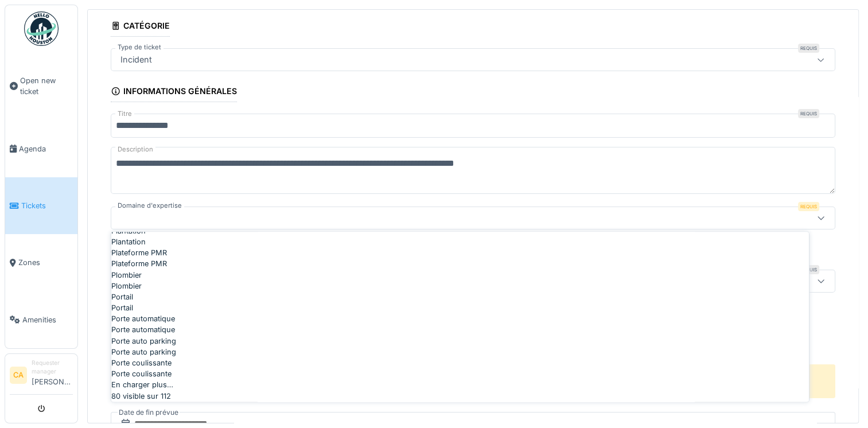 This screenshot has width=868, height=428. What do you see at coordinates (124, 114) in the screenshot?
I see `label: Titre` at bounding box center [124, 114].